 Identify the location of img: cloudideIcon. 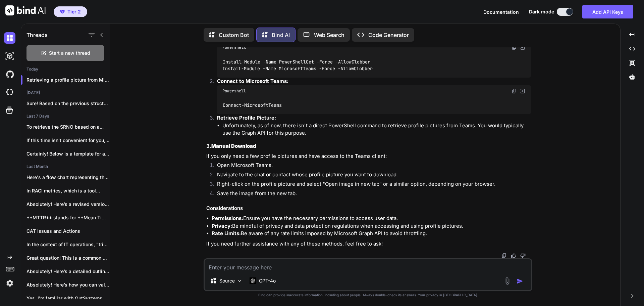
(10, 92).